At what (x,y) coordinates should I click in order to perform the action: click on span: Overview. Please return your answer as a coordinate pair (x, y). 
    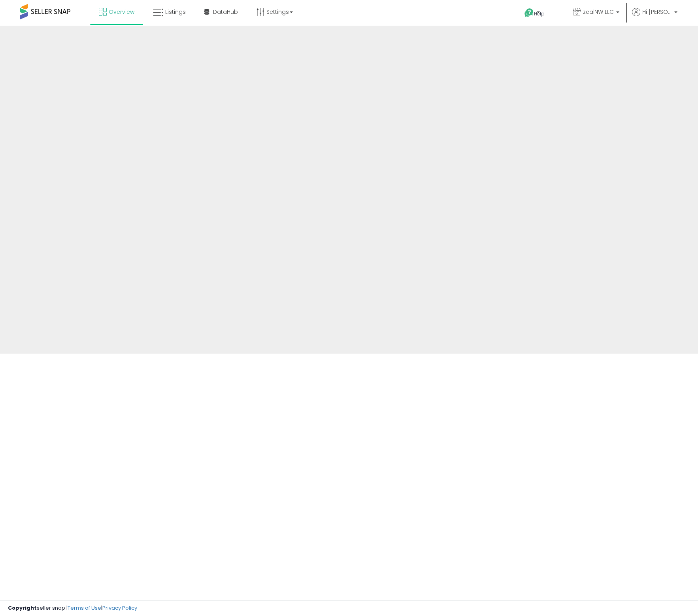
    Looking at the image, I should click on (121, 12).